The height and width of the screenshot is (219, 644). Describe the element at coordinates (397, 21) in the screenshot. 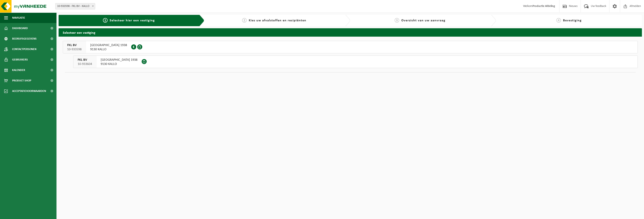

I see `span: 3` at that location.